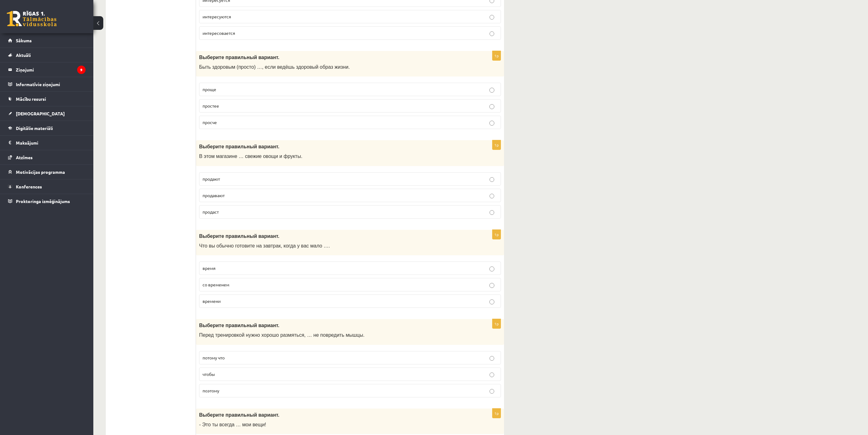 The height and width of the screenshot is (435, 868). Describe the element at coordinates (233, 425) in the screenshot. I see `span: - Это ты всегда … мои вещи!` at that location.